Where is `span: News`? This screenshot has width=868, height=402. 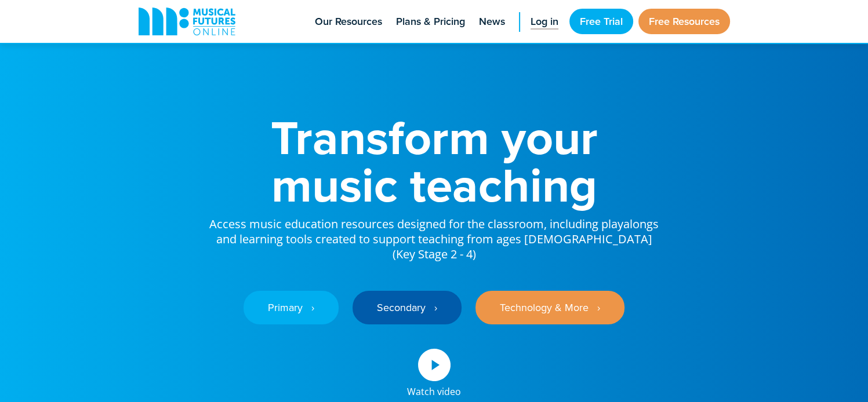 span: News is located at coordinates (492, 21).